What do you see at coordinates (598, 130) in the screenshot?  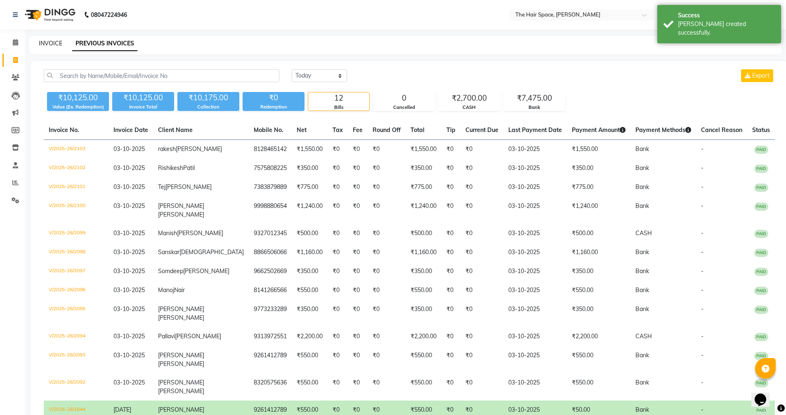 I see `span: Payment Amount` at bounding box center [598, 130].